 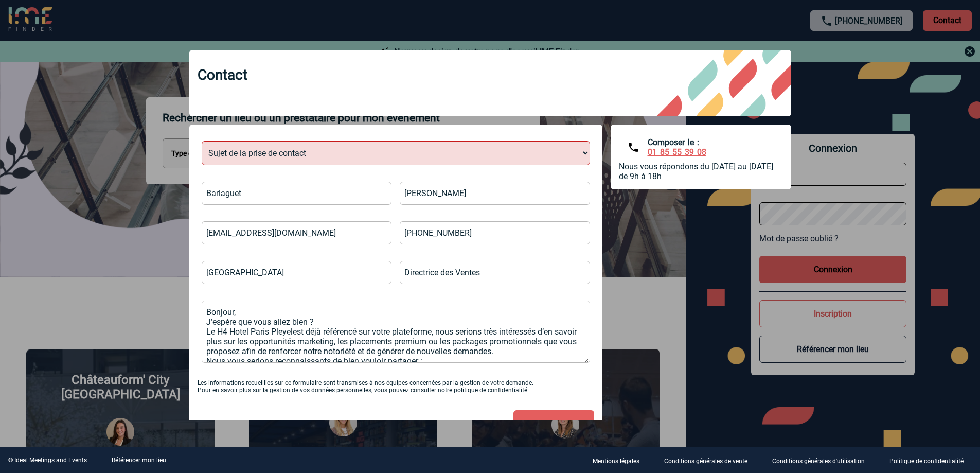 What do you see at coordinates (819, 461) in the screenshot?
I see `p: Conditions générales d'utilisation` at bounding box center [819, 461].